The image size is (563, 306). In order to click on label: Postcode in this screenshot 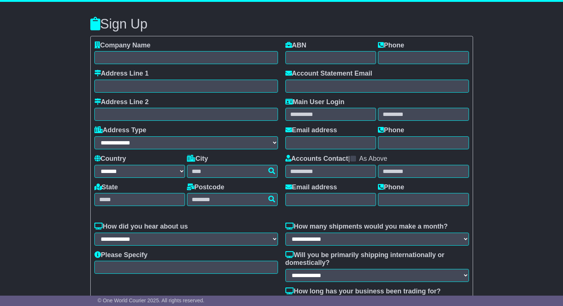, I will do `click(205, 187)`.